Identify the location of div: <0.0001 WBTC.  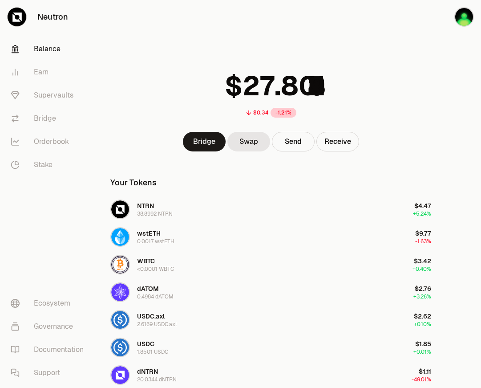
(155, 269).